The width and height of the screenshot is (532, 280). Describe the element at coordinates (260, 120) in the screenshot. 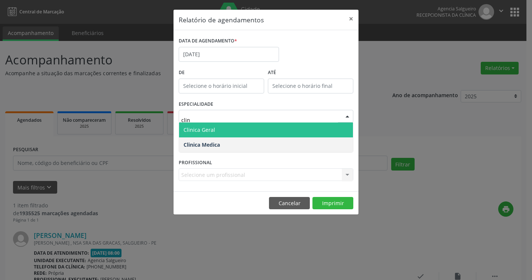

I see `input: Seleciona uma especialidade` at that location.